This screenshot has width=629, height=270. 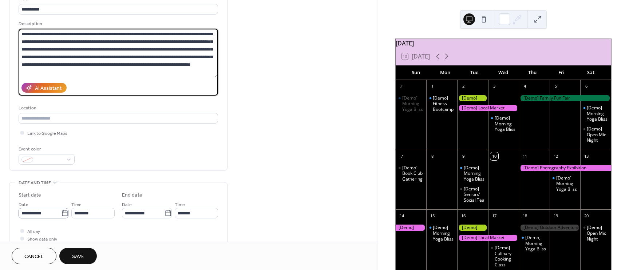 What do you see at coordinates (556, 157) in the screenshot?
I see `div: 12` at bounding box center [556, 157].